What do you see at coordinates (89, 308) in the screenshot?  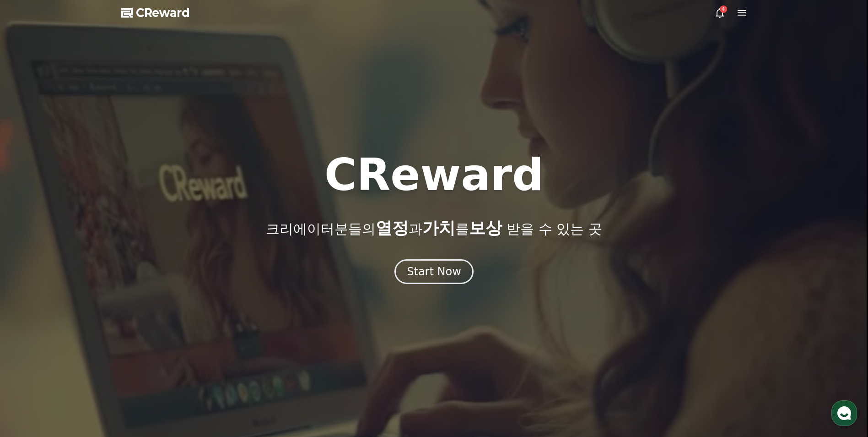 I see `span: 대화` at bounding box center [89, 308].